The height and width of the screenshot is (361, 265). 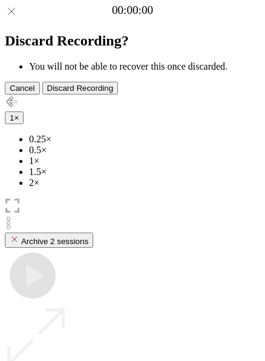 What do you see at coordinates (133, 10) in the screenshot?
I see `a: 00:00:00` at bounding box center [133, 10].